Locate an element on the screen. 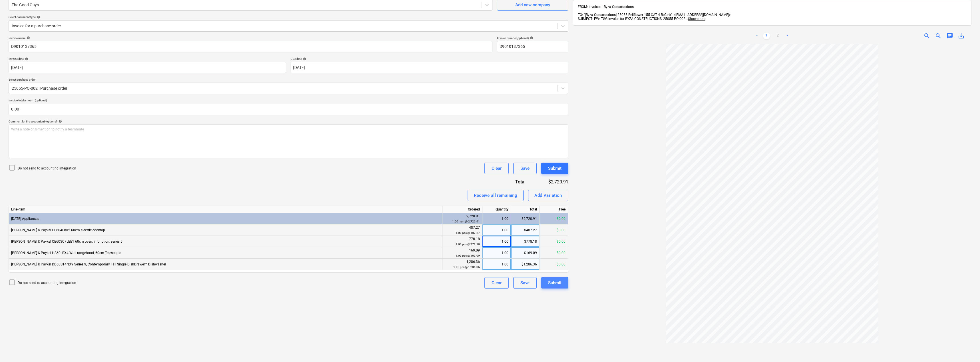 The width and height of the screenshot is (980, 362). input: Invoice name is located at coordinates (250, 47).